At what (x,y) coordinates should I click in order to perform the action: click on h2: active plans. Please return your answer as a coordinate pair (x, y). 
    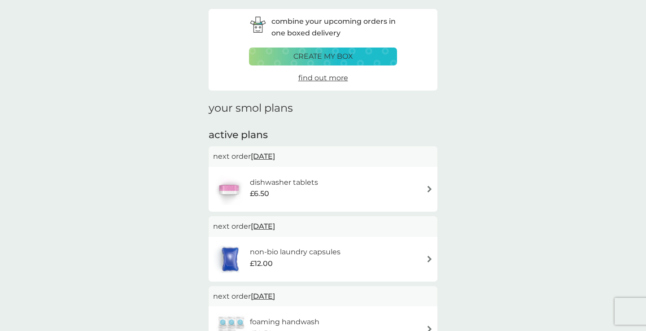
    Looking at the image, I should click on (323, 135).